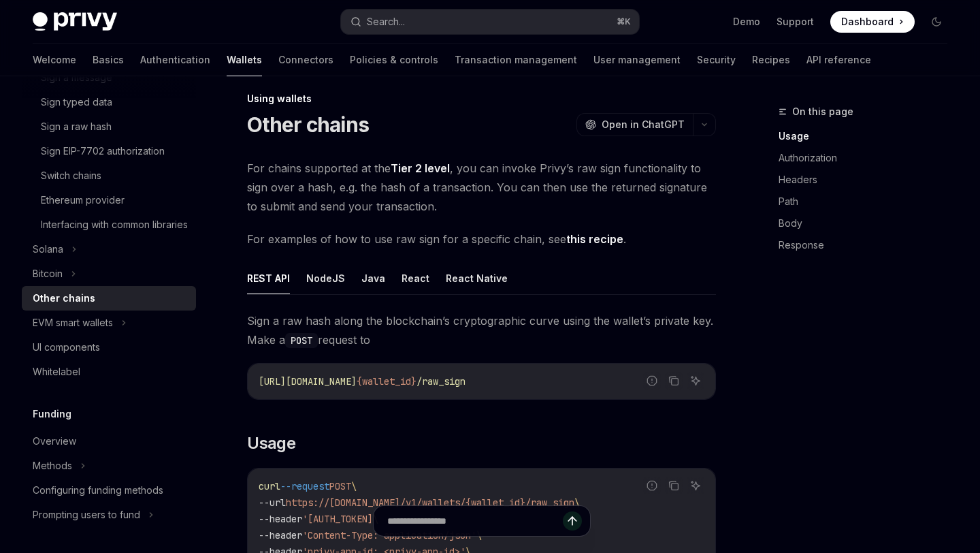 This screenshot has height=553, width=980. What do you see at coordinates (109, 225) in the screenshot?
I see `a: Interfacing with common libraries` at bounding box center [109, 225].